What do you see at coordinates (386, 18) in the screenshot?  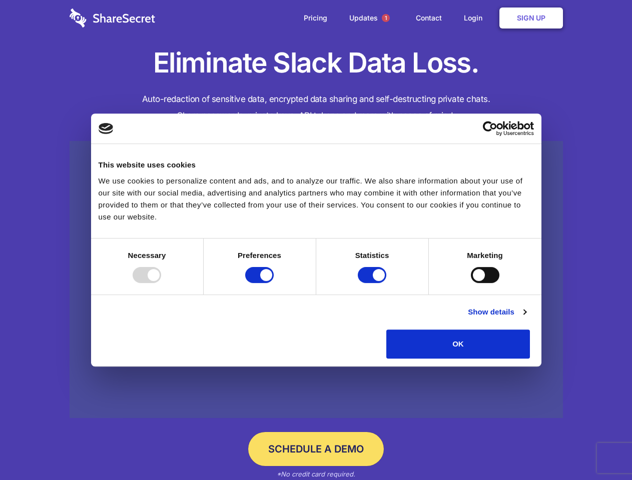 I see `span: 1` at bounding box center [386, 18].